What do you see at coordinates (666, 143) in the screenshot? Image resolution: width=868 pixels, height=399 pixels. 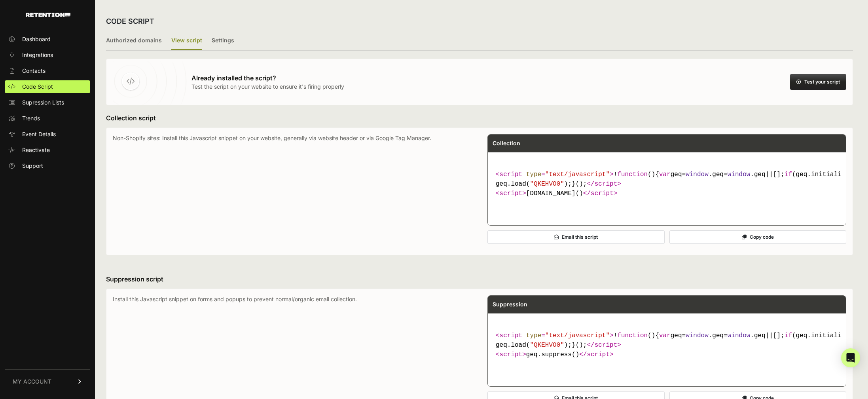 I see `div: Collection` at bounding box center [666, 143].